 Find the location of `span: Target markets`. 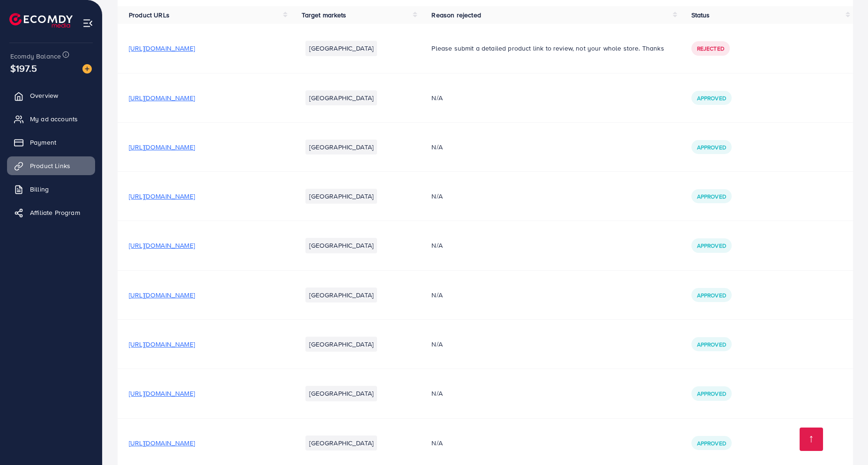

span: Target markets is located at coordinates (324, 15).